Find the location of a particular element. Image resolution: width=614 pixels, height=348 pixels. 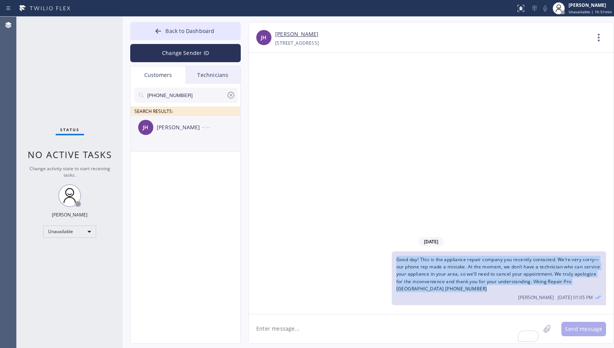

button: Send message is located at coordinates (584, 329).